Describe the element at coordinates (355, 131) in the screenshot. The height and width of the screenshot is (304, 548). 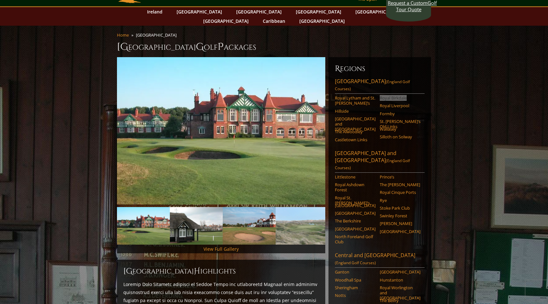
I see `a: The Alwoodley` at that location.